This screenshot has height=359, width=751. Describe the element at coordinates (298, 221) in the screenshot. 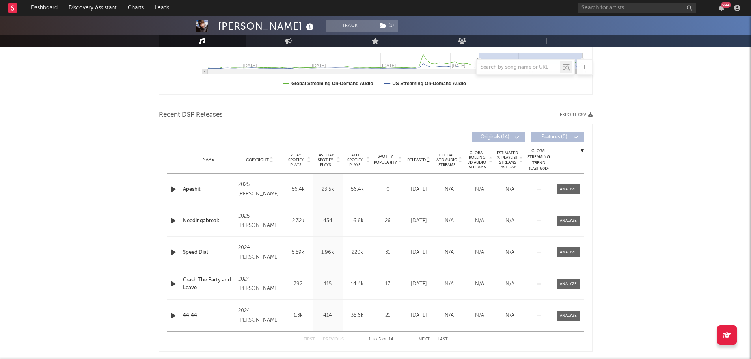

I see `div: 2.32k` at that location.